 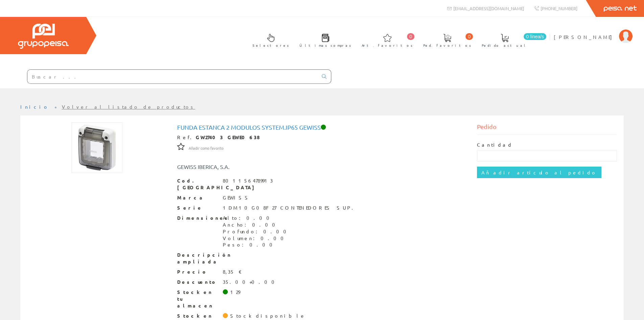 What do you see at coordinates (232, 272) in the screenshot?
I see `div: 8,35 €` at bounding box center [232, 272].